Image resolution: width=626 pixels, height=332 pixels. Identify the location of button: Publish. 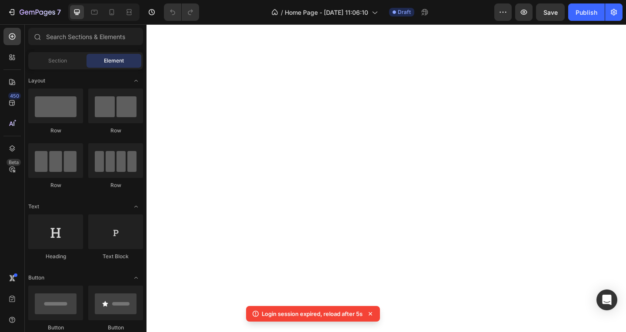
(586, 12).